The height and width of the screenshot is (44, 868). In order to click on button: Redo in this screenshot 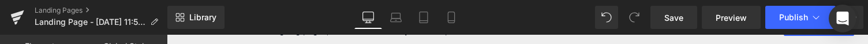, I will do `click(635, 17)`.